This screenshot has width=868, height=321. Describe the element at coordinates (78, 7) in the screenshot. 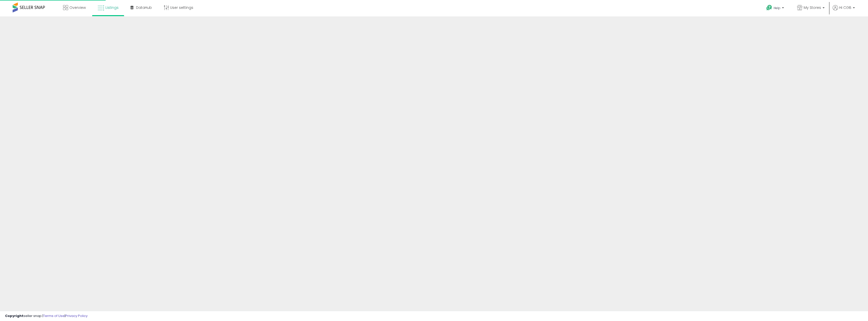

I see `span: Overview` at that location.